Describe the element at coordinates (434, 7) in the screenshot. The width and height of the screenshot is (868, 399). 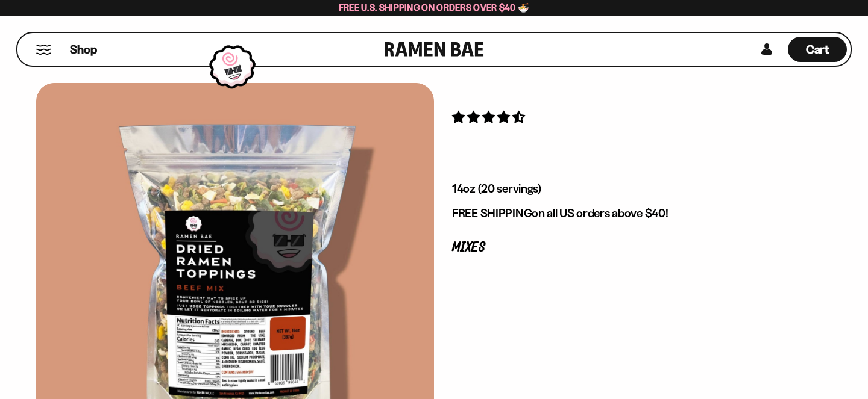
I see `span: Free U.S. Shipping on Orders over $40 🍜` at that location.